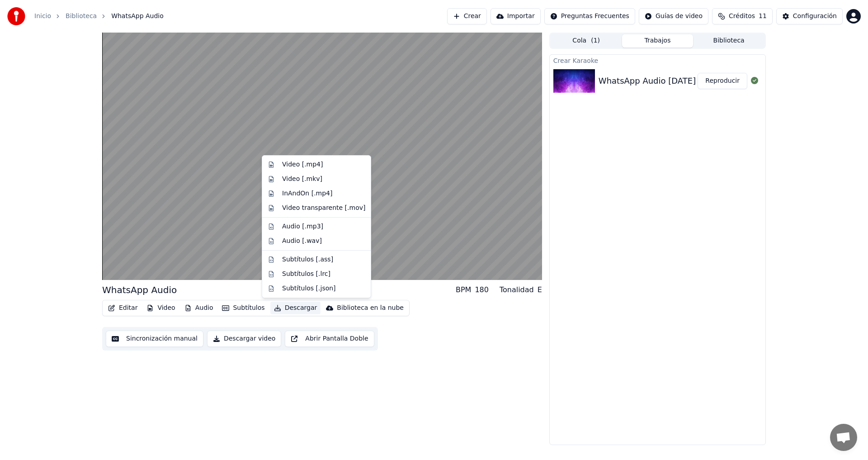  What do you see at coordinates (42, 16) in the screenshot?
I see `a: Inicio` at bounding box center [42, 16].